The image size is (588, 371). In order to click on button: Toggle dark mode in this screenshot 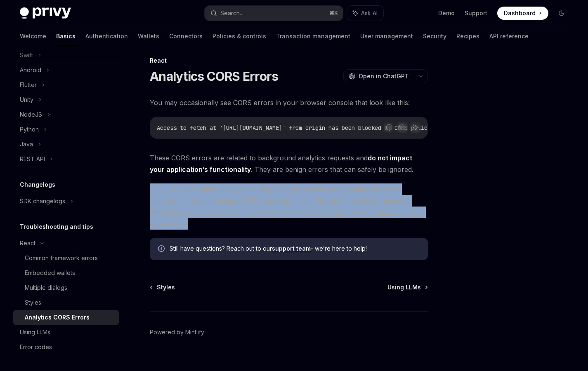, I will do `click(562, 13)`.